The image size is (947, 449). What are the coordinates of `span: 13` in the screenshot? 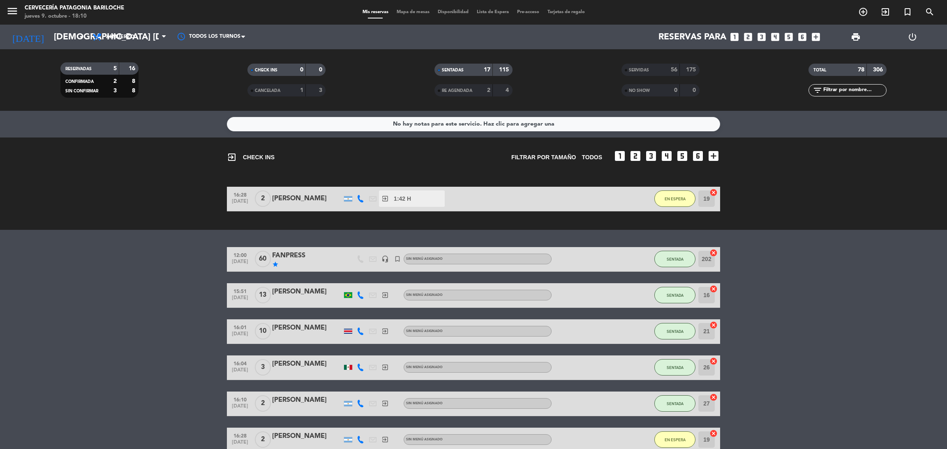 It's located at (263, 295).